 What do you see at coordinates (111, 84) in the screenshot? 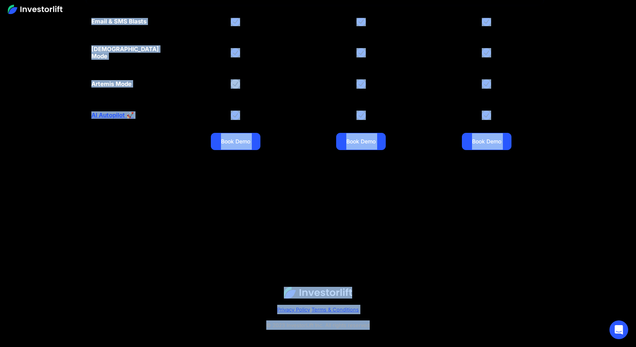
I see `div: Artemis Mode` at bounding box center [111, 84].